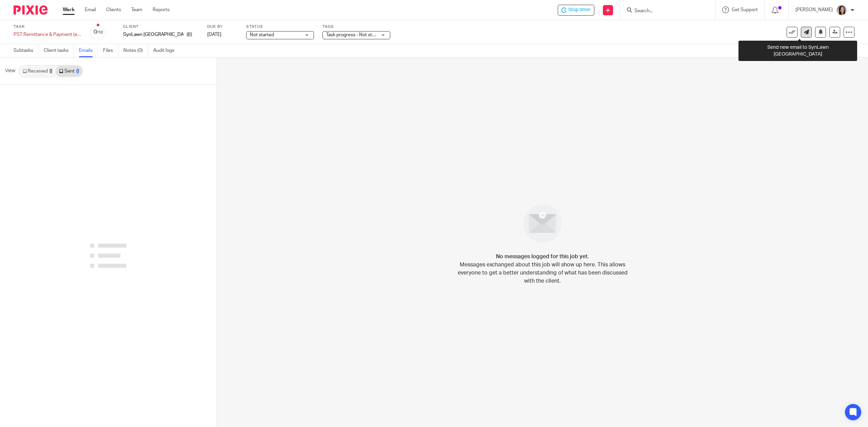 This screenshot has width=868, height=427. I want to click on div: SynLawn Vancouver Island - PST Remittance & Payment (eTaxBC) - Quarterly, so click(576, 10).